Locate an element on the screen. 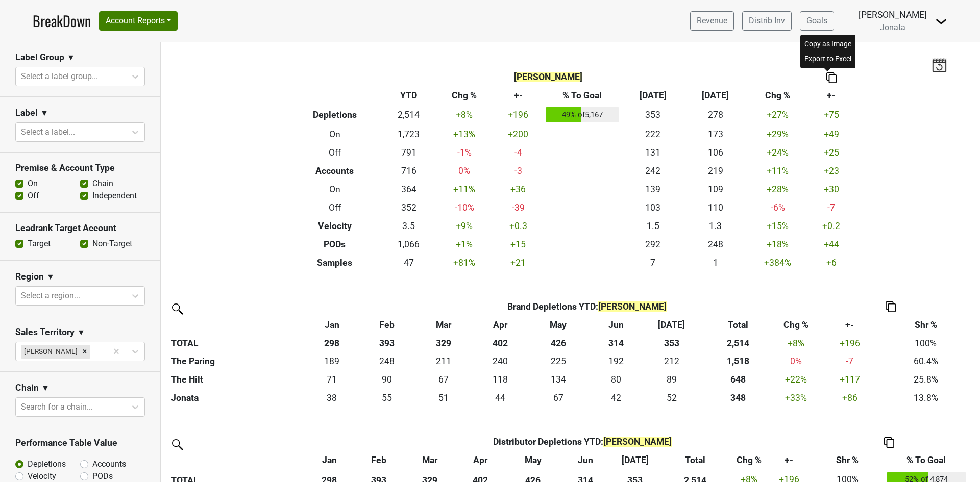  td: 210.687 is located at coordinates (444, 362).